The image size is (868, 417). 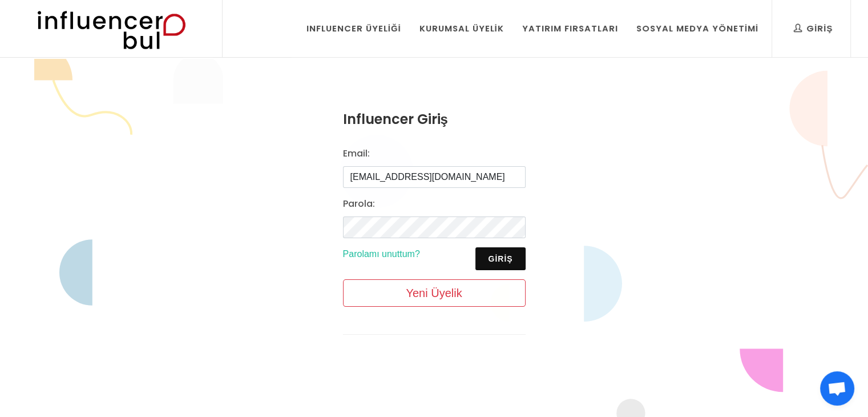 What do you see at coordinates (356, 154) in the screenshot?
I see `label: Email:` at bounding box center [356, 154].